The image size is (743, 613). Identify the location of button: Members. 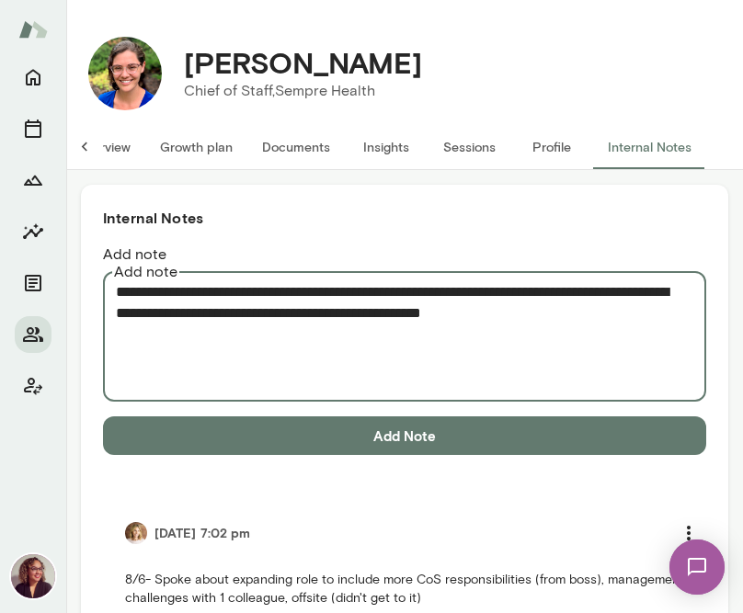
(33, 335).